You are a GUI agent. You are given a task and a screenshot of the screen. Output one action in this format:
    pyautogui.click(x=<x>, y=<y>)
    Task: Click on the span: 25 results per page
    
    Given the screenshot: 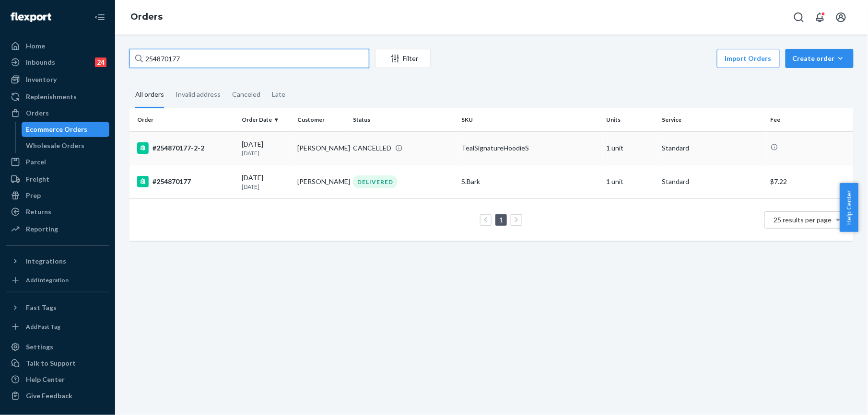 What is the action you would take?
    pyautogui.click(x=802, y=219)
    